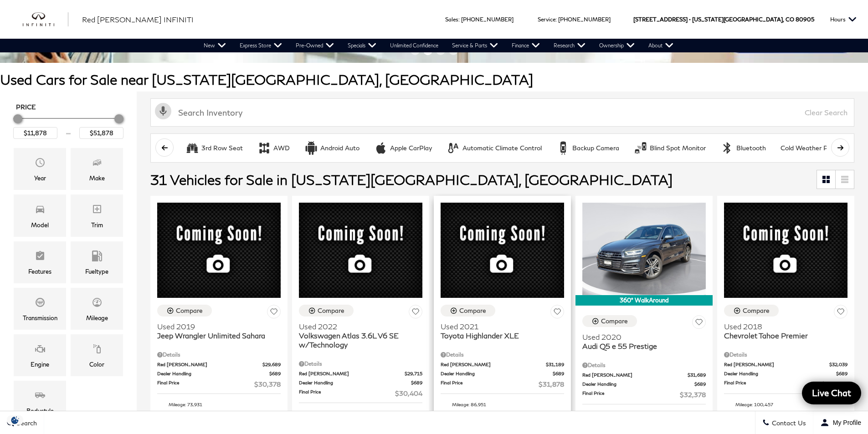 This screenshot has height=434, width=868. Describe the element at coordinates (569, 46) in the screenshot. I see `a: Research` at that location.